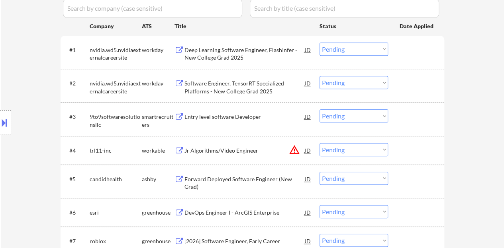 Image resolution: width=504 pixels, height=248 pixels. Describe the element at coordinates (115, 26) in the screenshot. I see `div: Company` at that location.